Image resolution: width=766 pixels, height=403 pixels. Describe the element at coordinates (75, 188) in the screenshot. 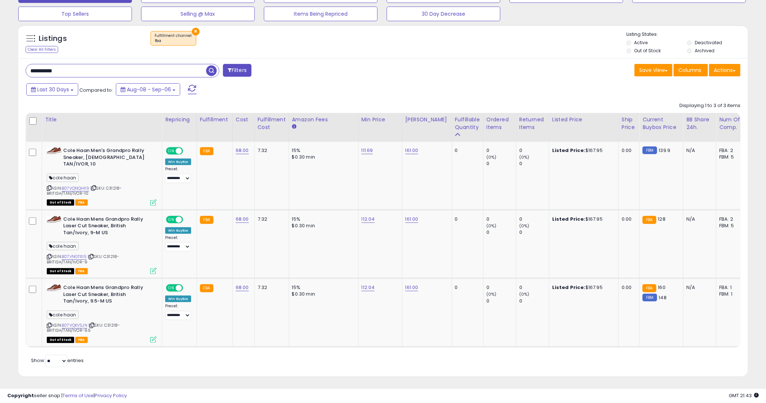

I see `a: B07VQNQHX9` at that location.